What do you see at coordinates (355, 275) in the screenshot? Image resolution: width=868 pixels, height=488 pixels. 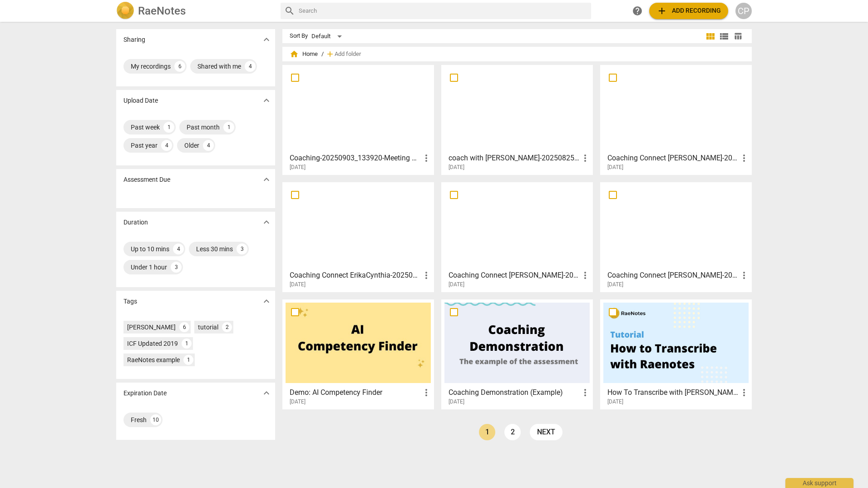 I see `h3: Coaching Connect ErikaCynthia-20250610_103714-Meeting Recording` at bounding box center [355, 275].